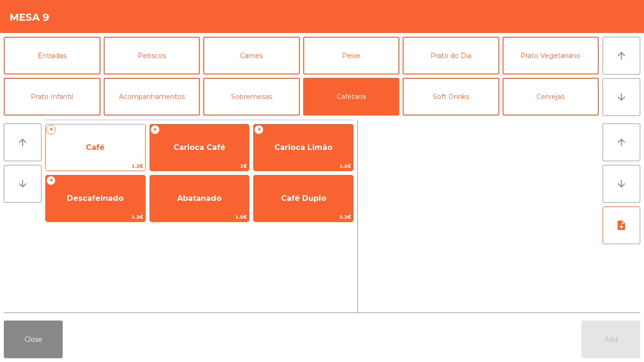 This screenshot has height=362, width=644. I want to click on button: Acompanhamentos, so click(152, 96).